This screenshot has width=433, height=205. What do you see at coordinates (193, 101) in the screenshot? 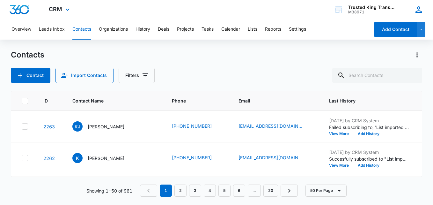
I see `span: Phone` at bounding box center [193, 101].